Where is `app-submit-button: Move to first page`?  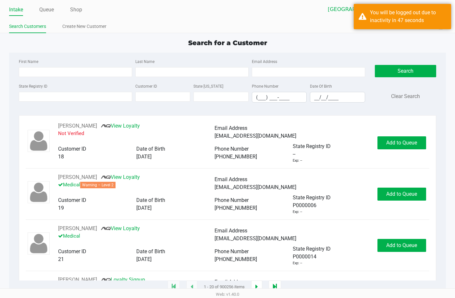 app-submit-button: Move to first page is located at coordinates (174, 287).